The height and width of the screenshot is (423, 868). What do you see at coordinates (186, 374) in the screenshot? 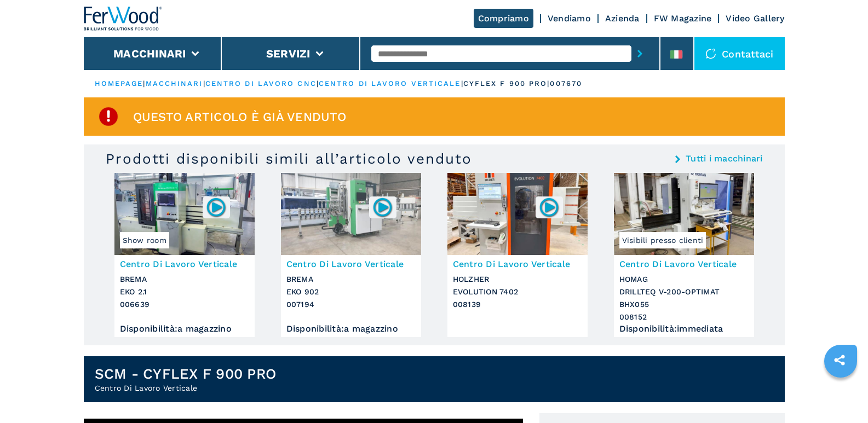
I see `h1: SCM - CYFLEX F 900 PRO` at bounding box center [186, 374].